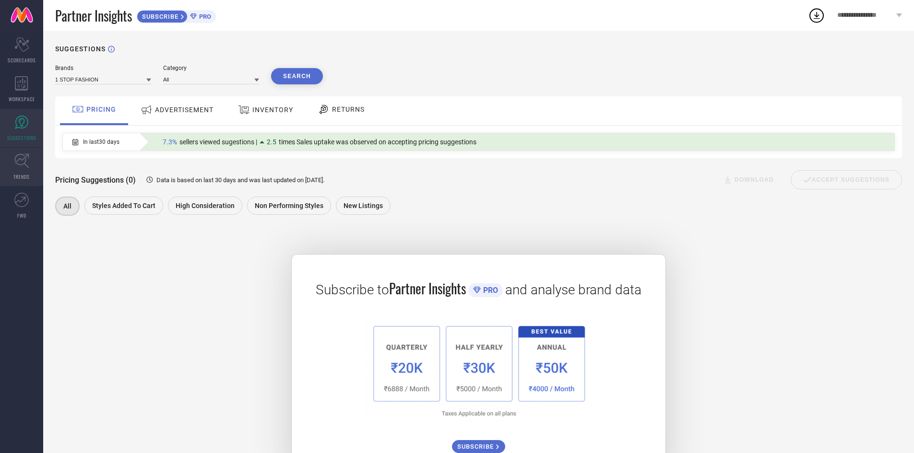 The image size is (914, 453). Describe the element at coordinates (363, 206) in the screenshot. I see `span: New Listings` at that location.